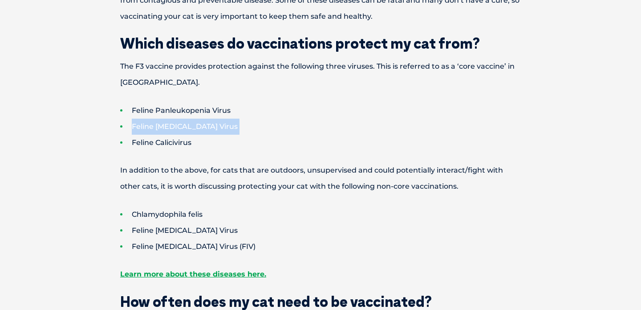  What do you see at coordinates (336, 143) in the screenshot?
I see `li: Feline Calicivirus` at bounding box center [336, 143].